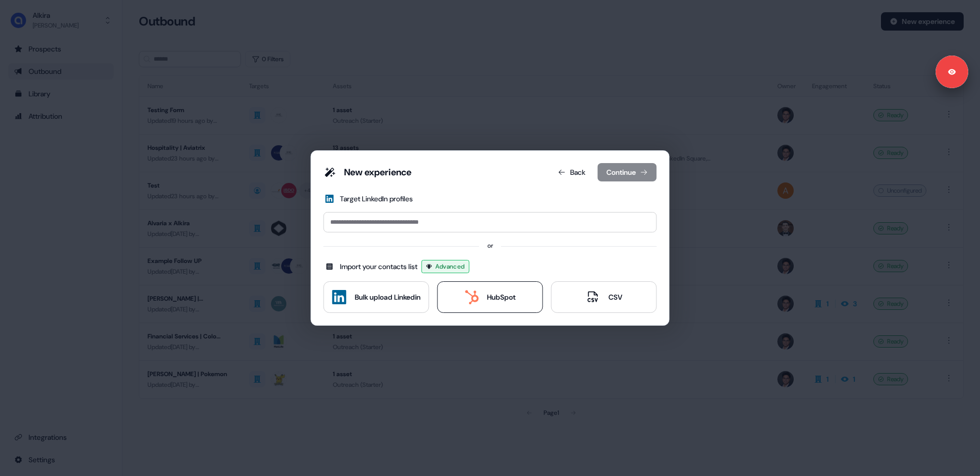 The width and height of the screenshot is (980, 476). Describe the element at coordinates (387, 298) in the screenshot. I see `div: Bulk upload Linkedin` at that location.